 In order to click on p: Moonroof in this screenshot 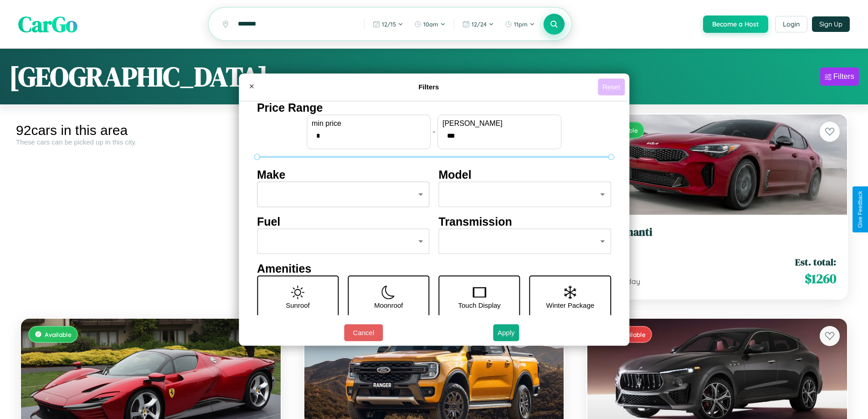, I will do `click(388, 305)`.